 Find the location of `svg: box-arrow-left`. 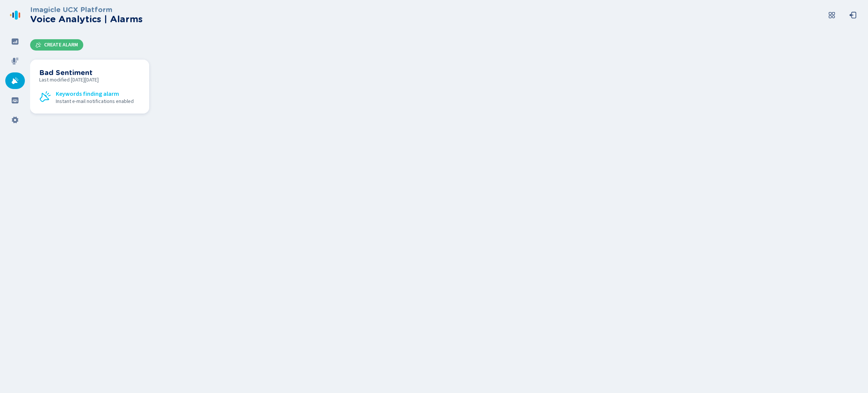

svg: box-arrow-left is located at coordinates (853, 15).